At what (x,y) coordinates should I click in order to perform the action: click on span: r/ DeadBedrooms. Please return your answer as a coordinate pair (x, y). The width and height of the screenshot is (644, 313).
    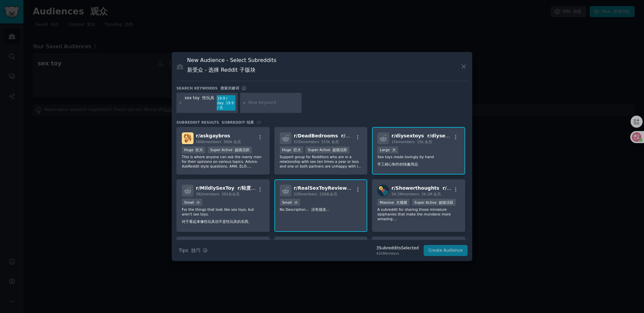
    Looking at the image, I should click on (326, 136).